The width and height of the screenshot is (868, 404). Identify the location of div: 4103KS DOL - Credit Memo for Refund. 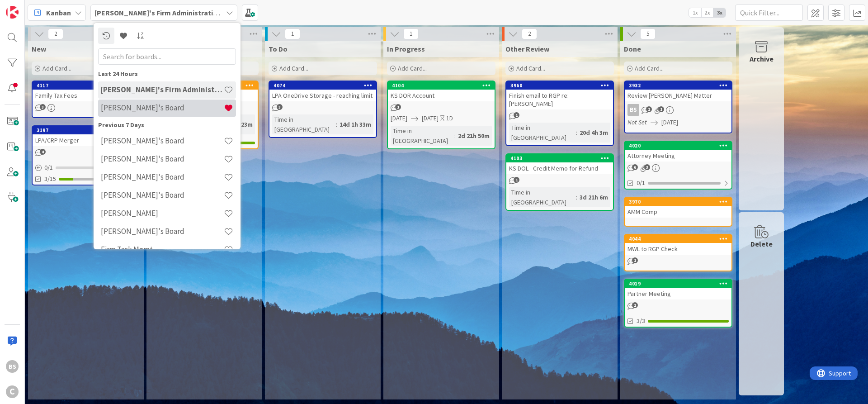
(559, 164).